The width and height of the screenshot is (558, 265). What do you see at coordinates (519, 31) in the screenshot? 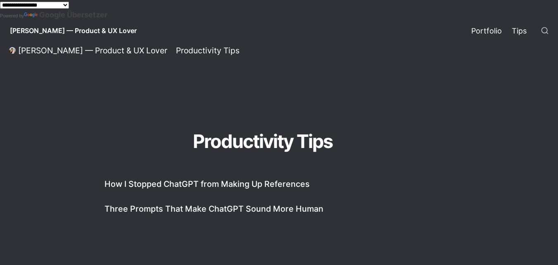
I see `a: Tips` at bounding box center [519, 31].